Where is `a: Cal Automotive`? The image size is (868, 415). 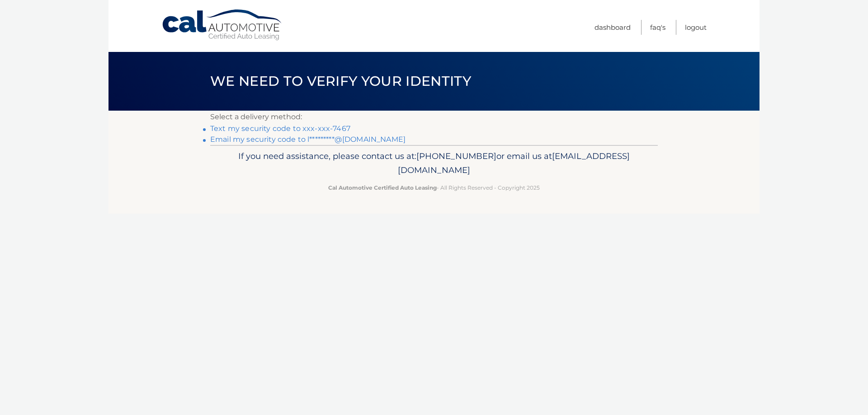 a: Cal Automotive is located at coordinates (223, 24).